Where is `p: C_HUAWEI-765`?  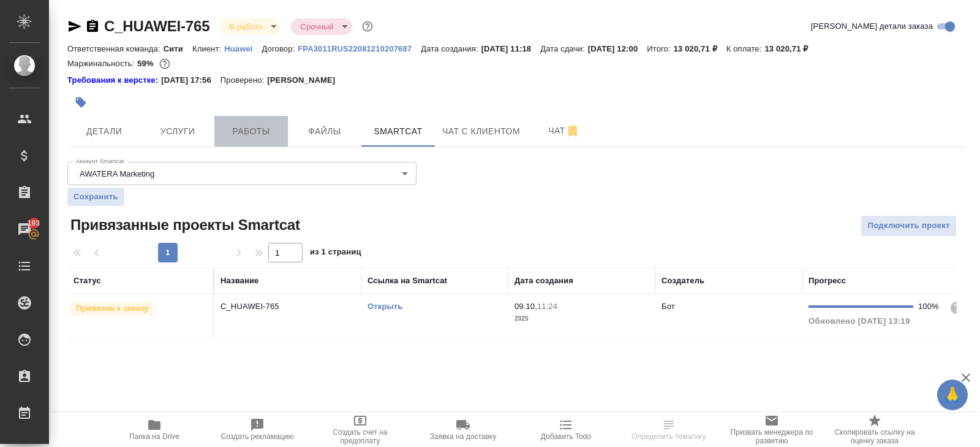 p: C_HUAWEI-765 is located at coordinates (288, 307).